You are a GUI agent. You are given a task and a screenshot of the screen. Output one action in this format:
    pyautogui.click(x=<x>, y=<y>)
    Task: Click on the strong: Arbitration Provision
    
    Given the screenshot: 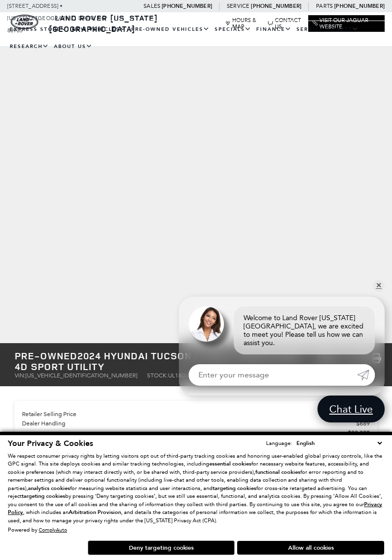 What is the action you would take?
    pyautogui.click(x=94, y=512)
    